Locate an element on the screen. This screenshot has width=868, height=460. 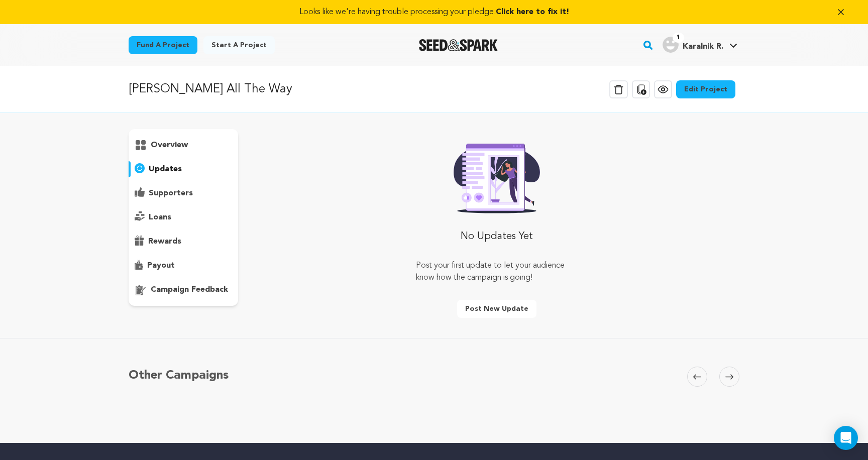
img: Seed&Spark Rafiki Image is located at coordinates (497, 175).